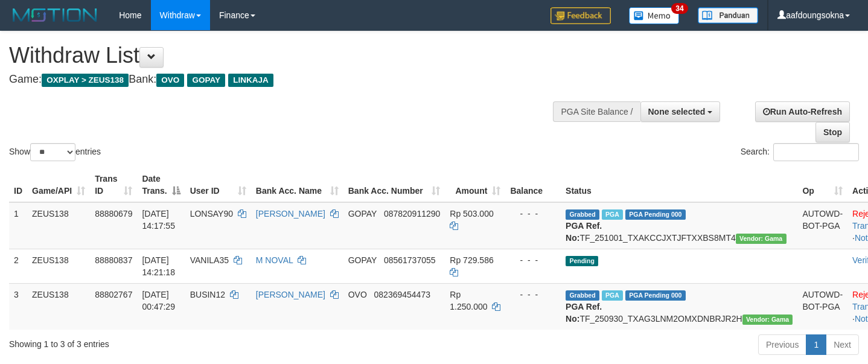 This screenshot has width=868, height=364. What do you see at coordinates (842, 345) in the screenshot?
I see `a: Next` at bounding box center [842, 345].